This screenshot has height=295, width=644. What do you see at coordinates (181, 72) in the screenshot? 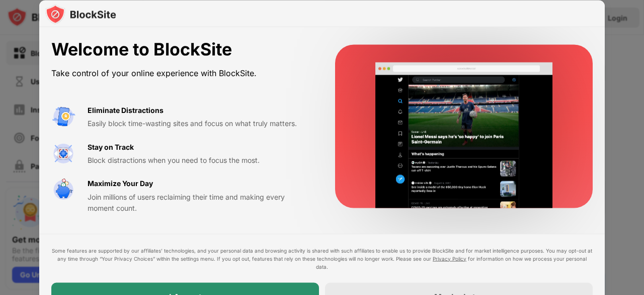
I see `div: Take control of your online experience with BlockSite.` at bounding box center [181, 72].